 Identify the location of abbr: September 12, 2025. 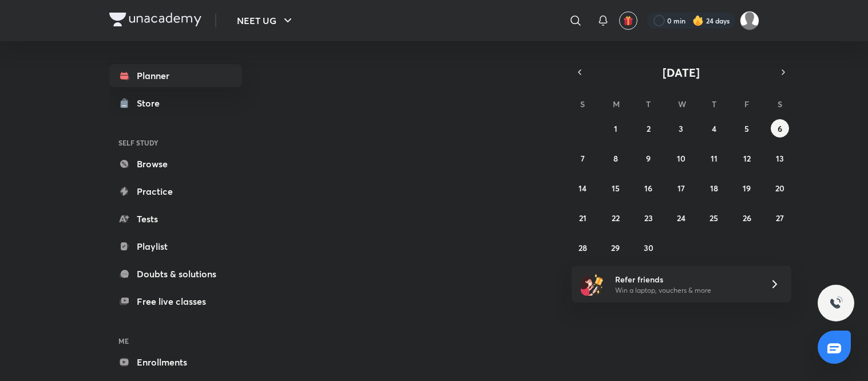
(747, 158).